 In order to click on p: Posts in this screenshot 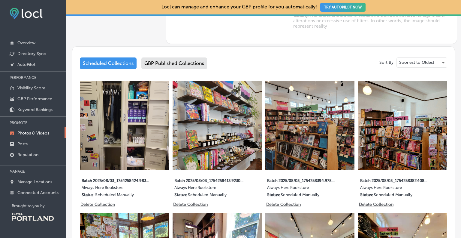, I will do `click(23, 144)`.